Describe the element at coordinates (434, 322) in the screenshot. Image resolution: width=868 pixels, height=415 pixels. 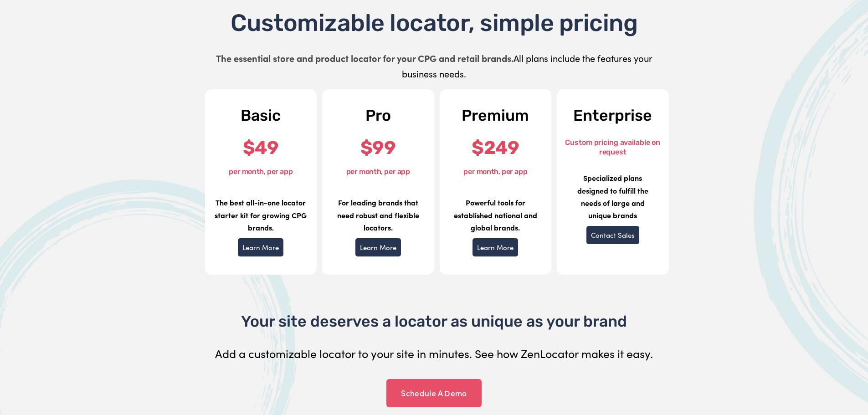
I see `span: Your site deserves a locator as unique as your brand` at that location.